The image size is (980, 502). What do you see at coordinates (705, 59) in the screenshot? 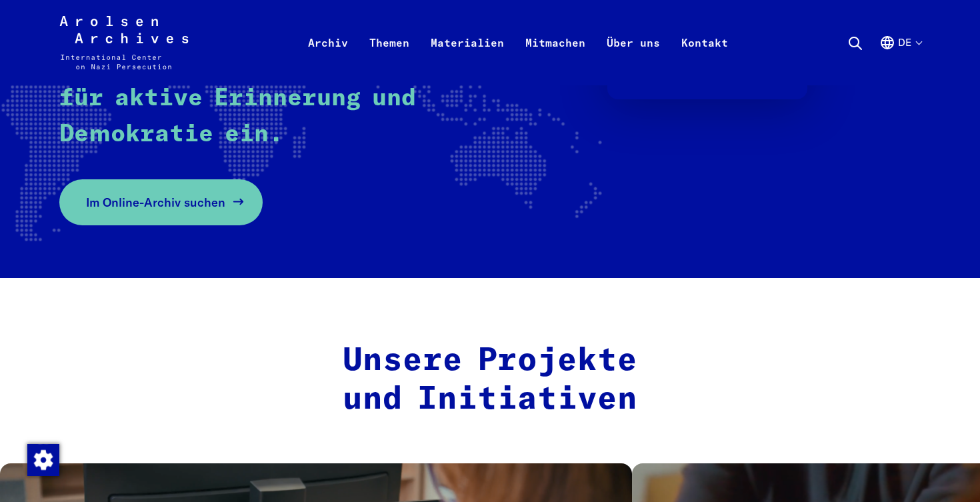
I see `a: Kontakt` at bounding box center [705, 59].